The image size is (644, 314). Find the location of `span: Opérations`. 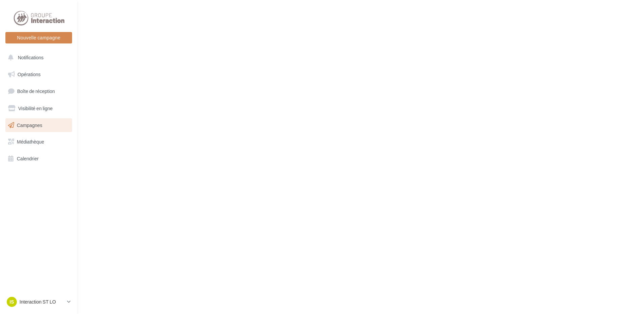

span: Opérations is located at coordinates (29, 74).